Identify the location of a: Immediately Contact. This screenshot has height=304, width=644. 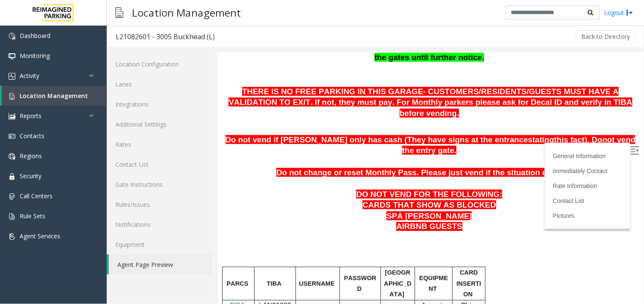
(363, 119).